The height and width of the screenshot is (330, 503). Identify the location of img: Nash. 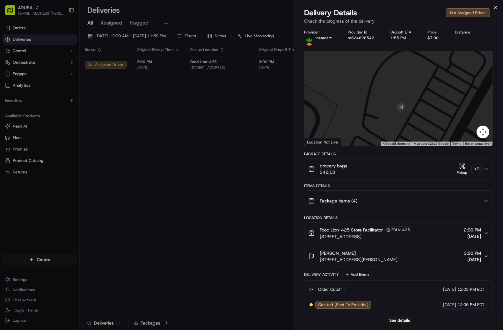
(13, 13).